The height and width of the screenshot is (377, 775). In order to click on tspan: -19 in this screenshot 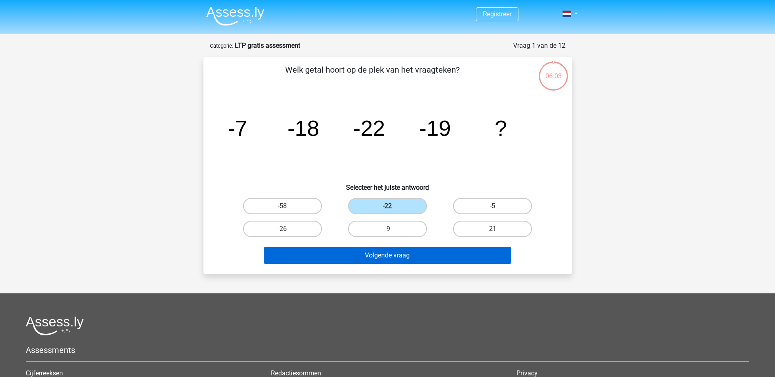, I will do `click(435, 128)`.